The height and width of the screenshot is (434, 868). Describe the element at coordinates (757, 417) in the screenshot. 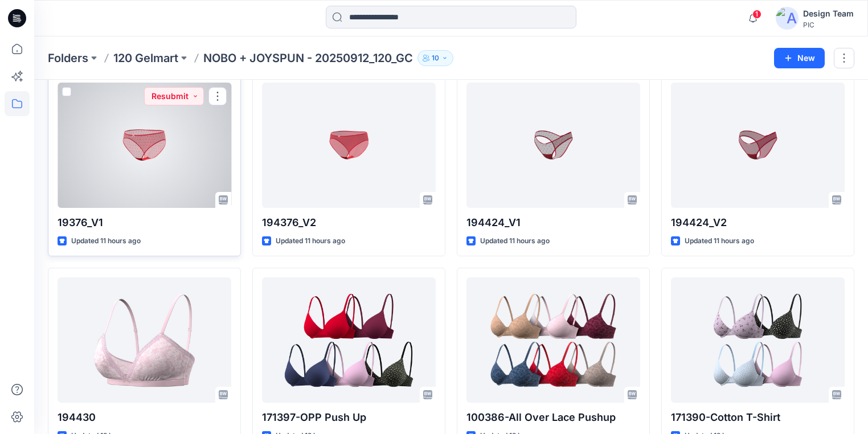

I see `p: 171390-Cotton T-Shirt` at that location.